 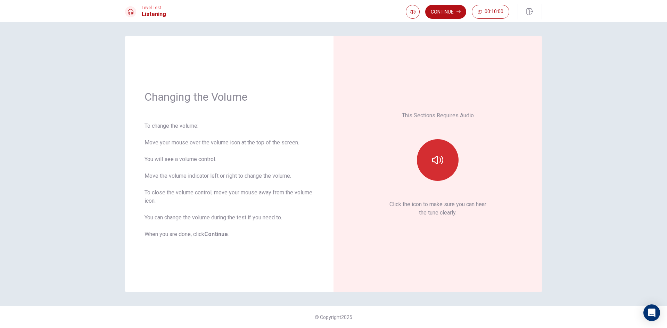 What do you see at coordinates (446, 12) in the screenshot?
I see `button: Continue` at bounding box center [446, 12].